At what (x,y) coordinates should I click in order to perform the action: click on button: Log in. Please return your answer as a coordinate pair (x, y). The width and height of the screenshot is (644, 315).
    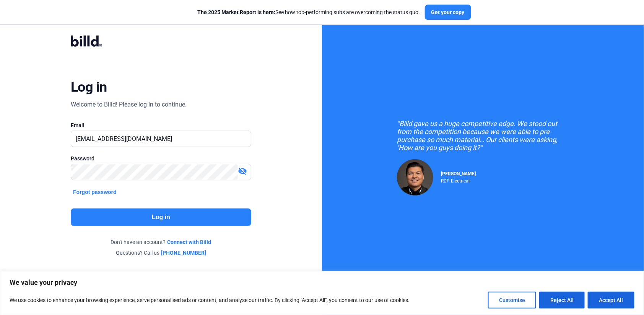
    Looking at the image, I should click on (161, 217).